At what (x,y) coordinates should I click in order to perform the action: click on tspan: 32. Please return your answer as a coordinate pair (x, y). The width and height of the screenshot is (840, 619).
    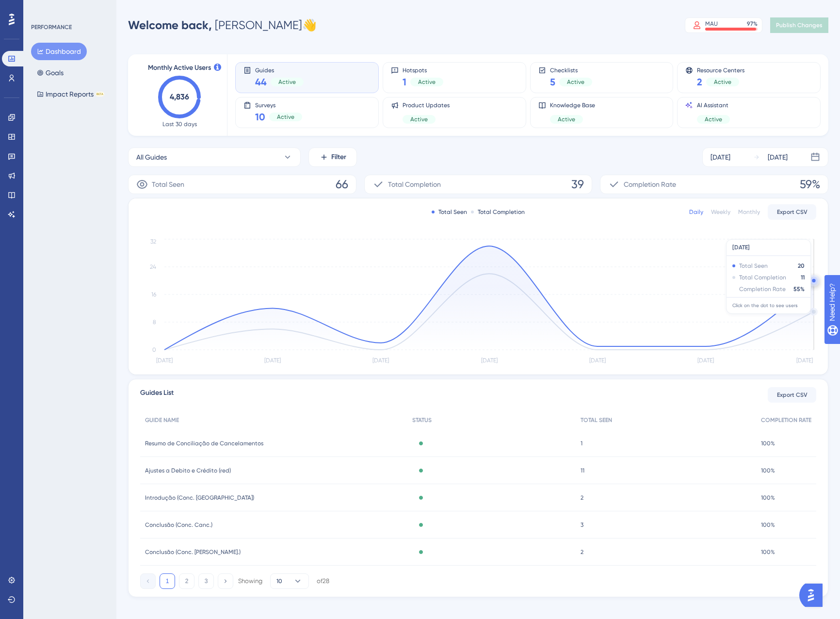
    Looking at the image, I should click on (153, 241).